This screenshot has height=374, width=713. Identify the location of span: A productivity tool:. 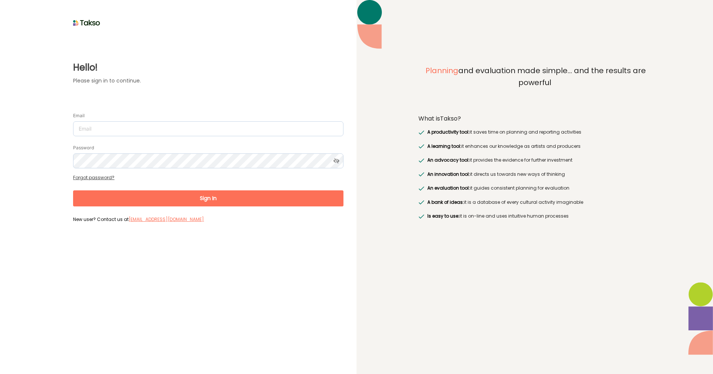
(448, 132).